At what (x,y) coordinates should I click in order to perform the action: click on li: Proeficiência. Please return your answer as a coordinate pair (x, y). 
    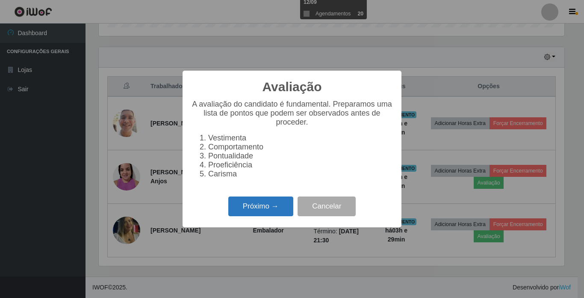
    Looking at the image, I should click on (301, 165).